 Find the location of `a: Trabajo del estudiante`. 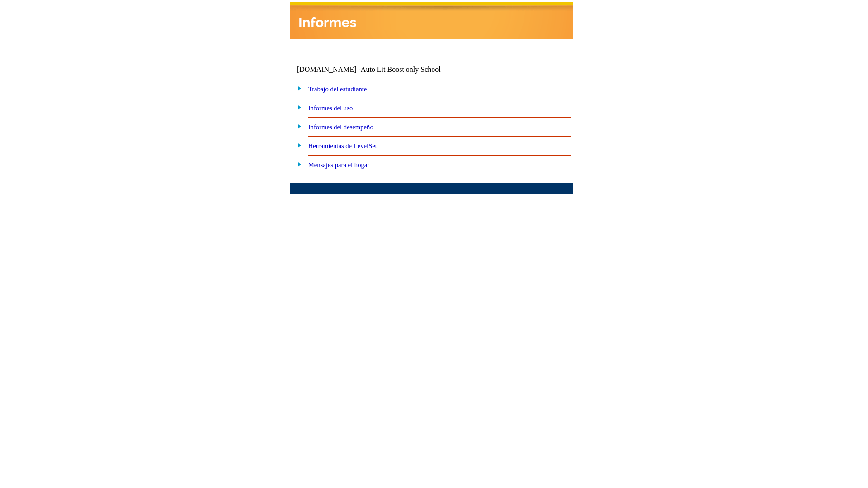

a: Trabajo del estudiante is located at coordinates (337, 89).